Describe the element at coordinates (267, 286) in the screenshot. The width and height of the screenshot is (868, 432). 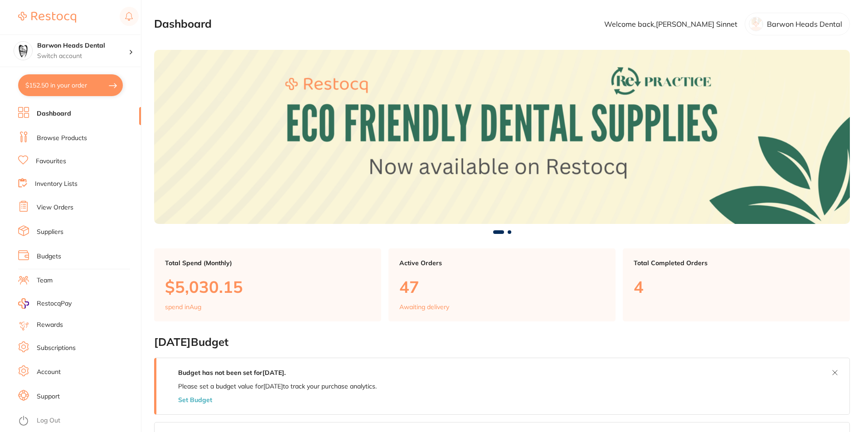
I see `p: $5,030.15` at that location.